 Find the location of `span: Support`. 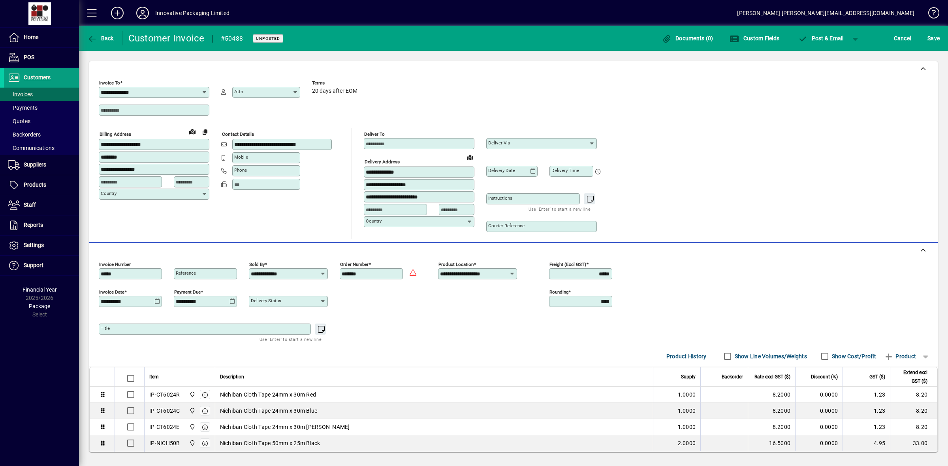

span: Support is located at coordinates (34, 265).